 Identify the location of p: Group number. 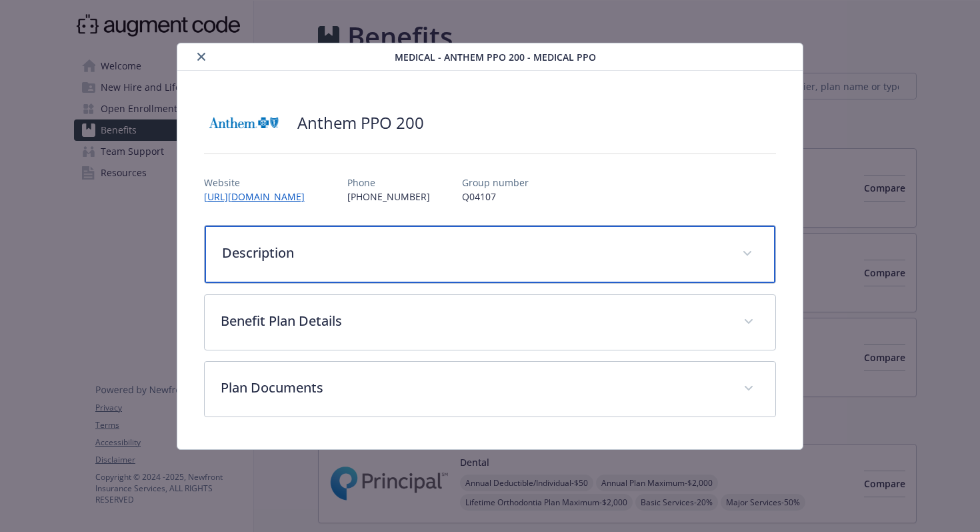
(495, 182).